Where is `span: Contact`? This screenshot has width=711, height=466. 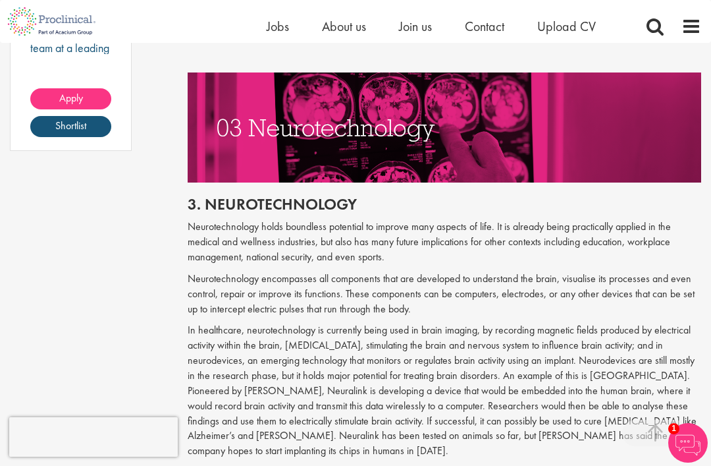 span: Contact is located at coordinates (485, 26).